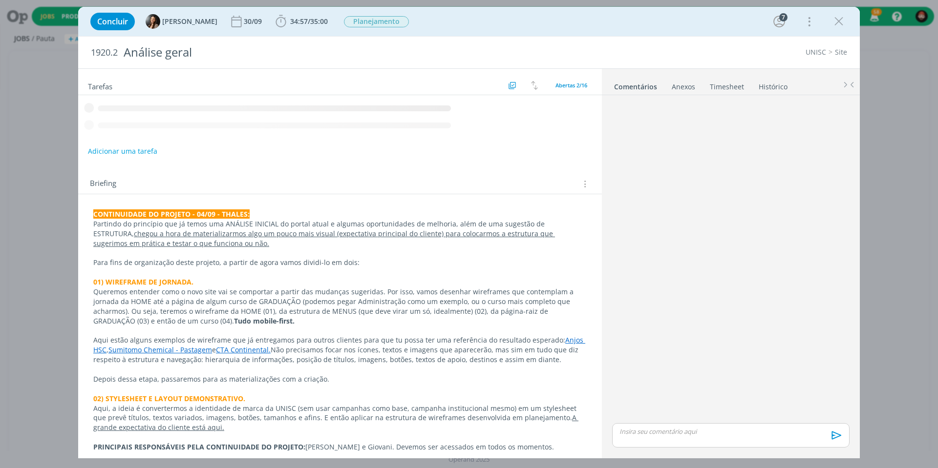 Image resolution: width=938 pixels, height=468 pixels. What do you see at coordinates (160, 350) in the screenshot?
I see `a: Sumitomo Chemical - Pastagem` at bounding box center [160, 350].